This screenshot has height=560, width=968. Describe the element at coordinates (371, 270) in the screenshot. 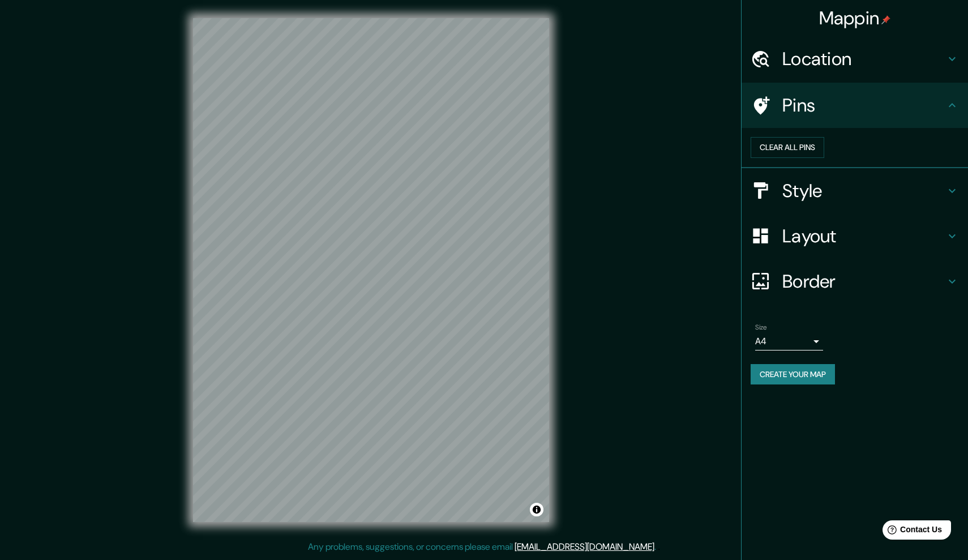

I see `canvas: Map` at that location.